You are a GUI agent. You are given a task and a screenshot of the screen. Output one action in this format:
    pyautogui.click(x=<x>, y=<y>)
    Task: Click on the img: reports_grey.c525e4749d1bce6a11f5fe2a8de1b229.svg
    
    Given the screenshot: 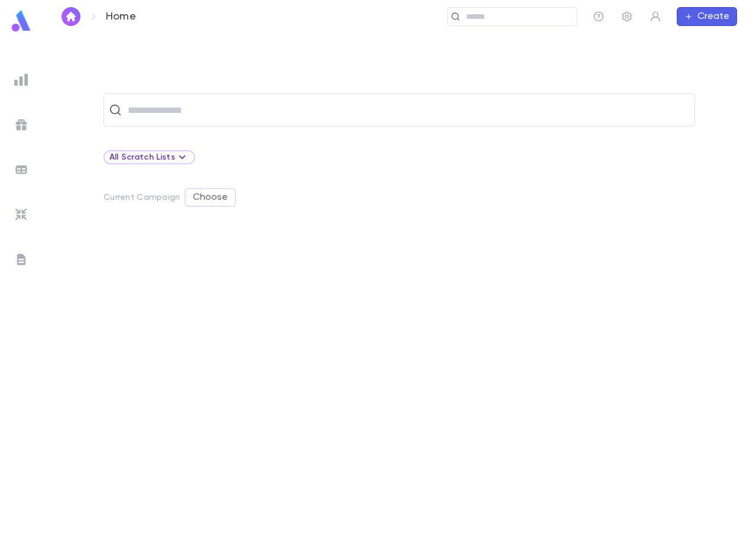 What is the action you would take?
    pyautogui.click(x=21, y=80)
    